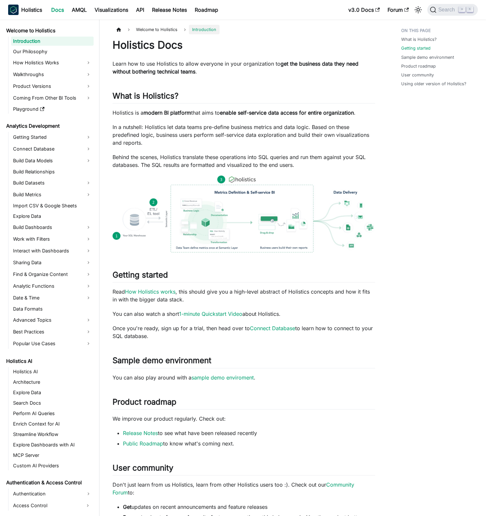 The width and height of the screenshot is (486, 516). Describe the element at coordinates (49, 31) in the screenshot. I see `a: Welcome to Holistics` at that location.